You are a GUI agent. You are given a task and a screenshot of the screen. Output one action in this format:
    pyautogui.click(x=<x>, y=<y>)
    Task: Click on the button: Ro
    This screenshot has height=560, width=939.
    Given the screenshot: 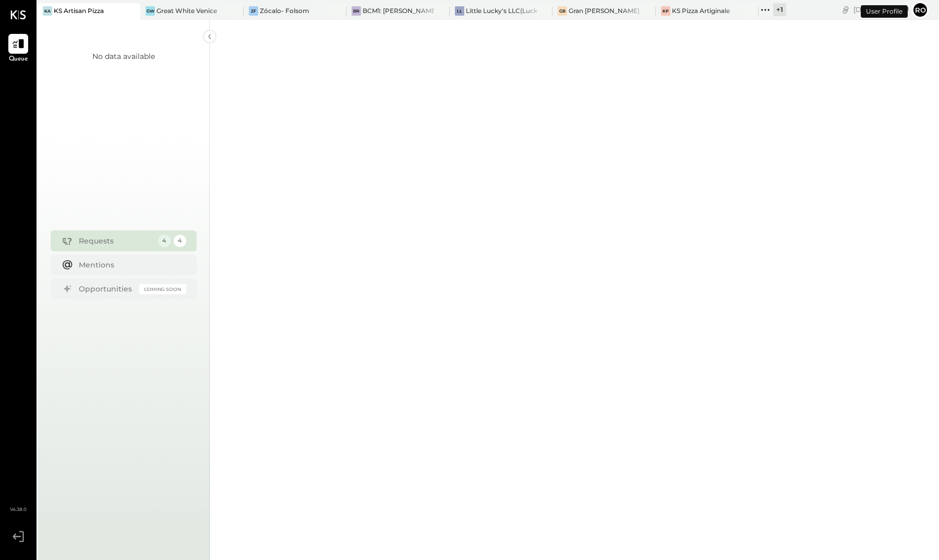 What is the action you would take?
    pyautogui.click(x=921, y=10)
    